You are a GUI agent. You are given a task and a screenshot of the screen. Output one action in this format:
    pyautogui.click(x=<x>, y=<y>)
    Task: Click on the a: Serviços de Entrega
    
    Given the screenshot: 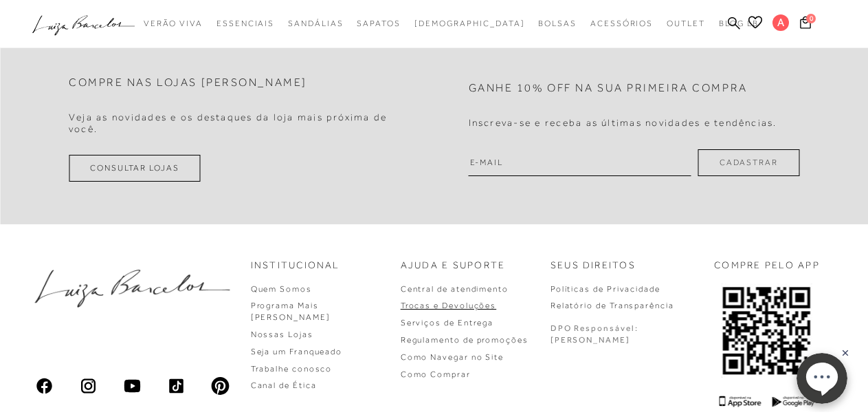 What is the action you would take?
    pyautogui.click(x=447, y=323)
    